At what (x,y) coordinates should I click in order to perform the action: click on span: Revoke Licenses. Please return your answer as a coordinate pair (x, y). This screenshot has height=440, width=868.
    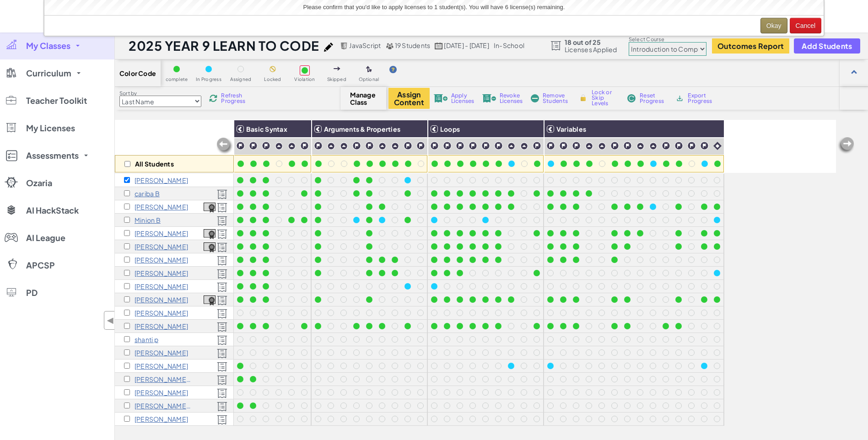
    Looking at the image, I should click on (511, 99).